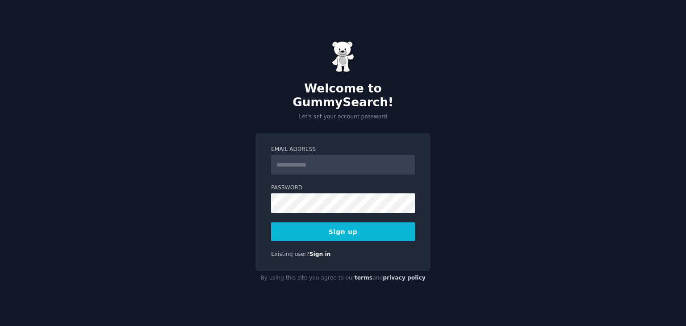 This screenshot has height=326, width=686. What do you see at coordinates (343, 188) in the screenshot?
I see `label: Password` at bounding box center [343, 188].